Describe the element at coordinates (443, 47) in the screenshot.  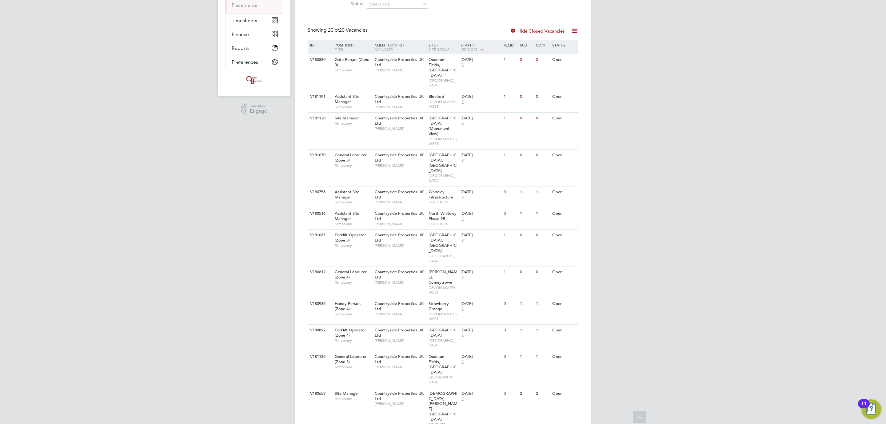
I see `div: Site /` at that location.